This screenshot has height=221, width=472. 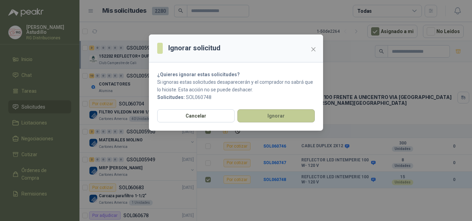 I want to click on strong: ¿Quieres ignorar estas solicitudes?, so click(x=198, y=75).